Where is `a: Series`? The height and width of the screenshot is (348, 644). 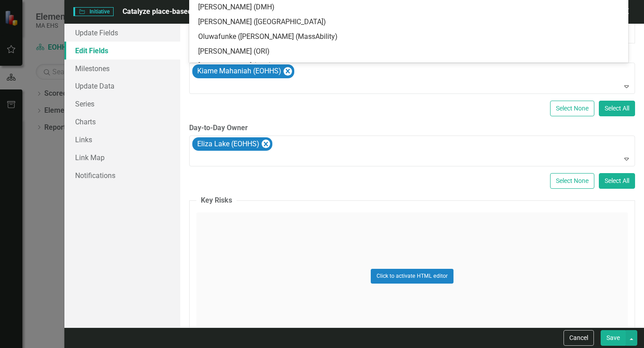
a: Series is located at coordinates (122, 104).